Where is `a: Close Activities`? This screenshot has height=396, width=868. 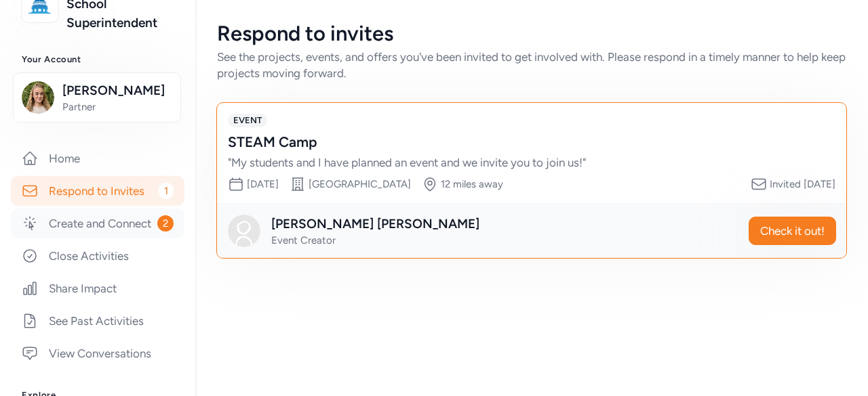 a: Close Activities is located at coordinates (97, 256).